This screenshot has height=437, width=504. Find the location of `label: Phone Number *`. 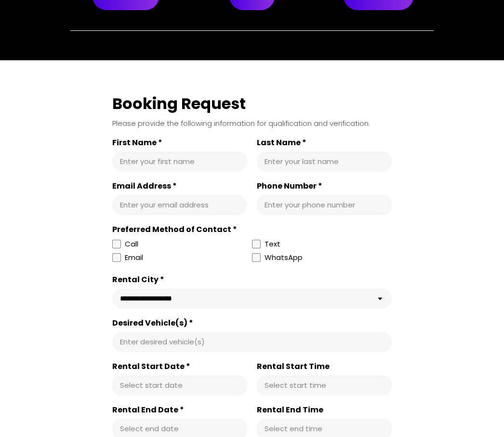

label: Phone Number * is located at coordinates (324, 186).